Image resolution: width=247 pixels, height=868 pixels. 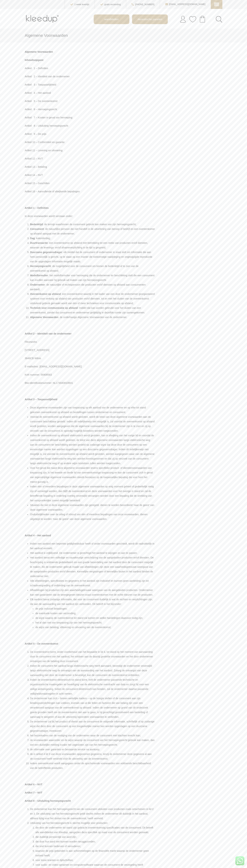 What do you see at coordinates (41, 644) in the screenshot?
I see `strong: Artikel 5 – De overeenkomst` at bounding box center [41, 644].